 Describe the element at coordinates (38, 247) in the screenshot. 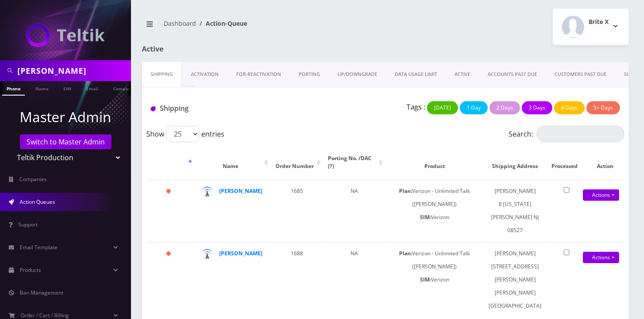

I see `span: Email Template` at that location.